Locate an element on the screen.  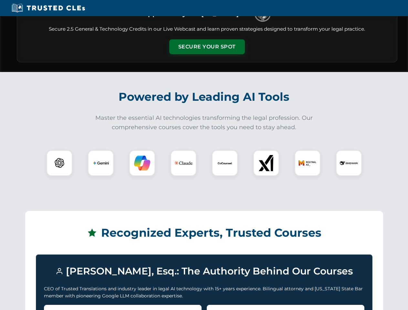
img: ChatGPT Logo is located at coordinates (59, 163).